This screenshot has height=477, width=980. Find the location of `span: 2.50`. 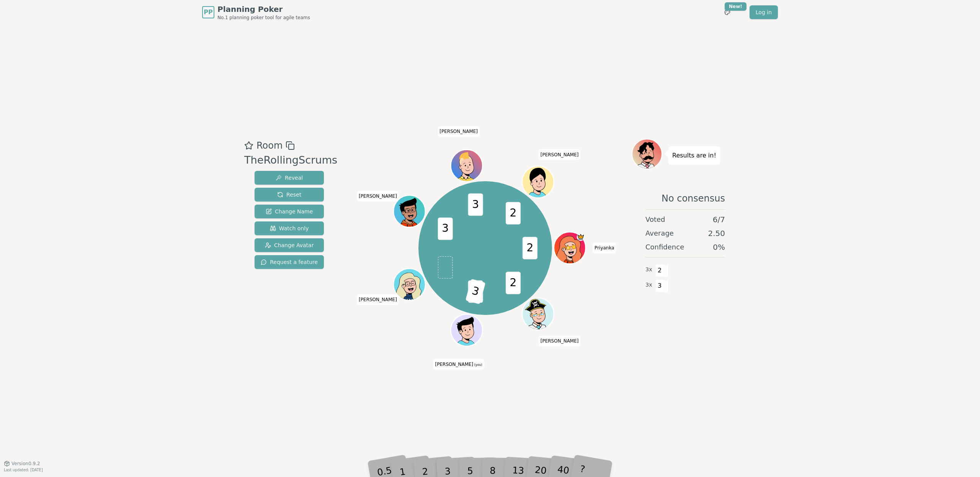

span: 2.50 is located at coordinates (716, 234).